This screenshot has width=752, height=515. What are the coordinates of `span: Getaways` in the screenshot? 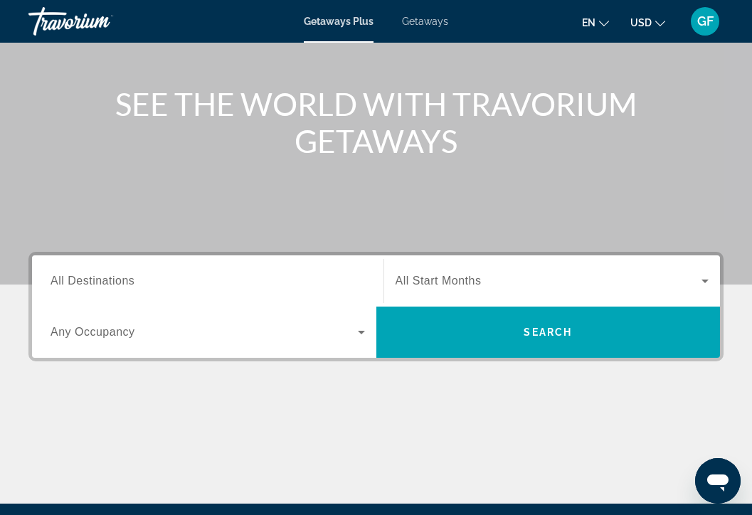 It's located at (425, 21).